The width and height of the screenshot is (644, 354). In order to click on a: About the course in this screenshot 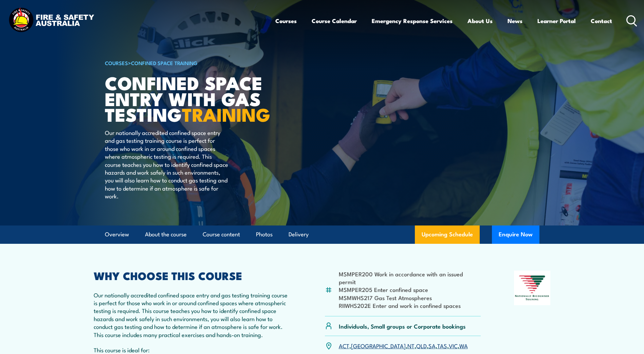, I will do `click(166, 234)`.